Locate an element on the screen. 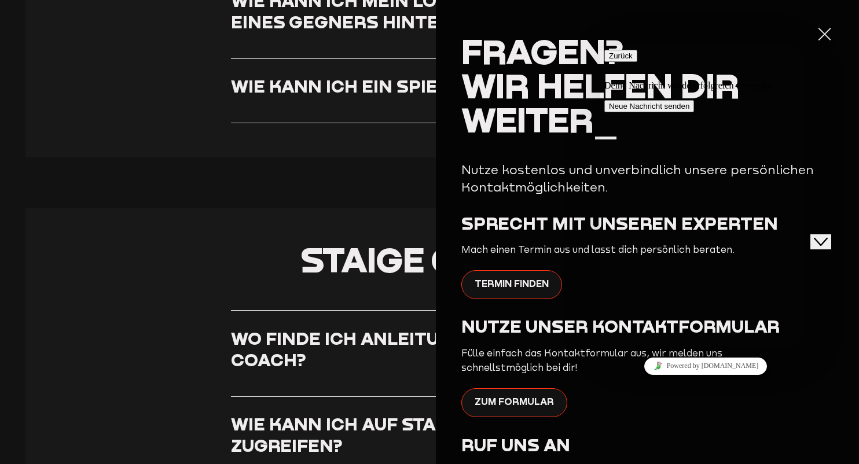  span: Nutze unser Kontaktformular is located at coordinates (621, 326).